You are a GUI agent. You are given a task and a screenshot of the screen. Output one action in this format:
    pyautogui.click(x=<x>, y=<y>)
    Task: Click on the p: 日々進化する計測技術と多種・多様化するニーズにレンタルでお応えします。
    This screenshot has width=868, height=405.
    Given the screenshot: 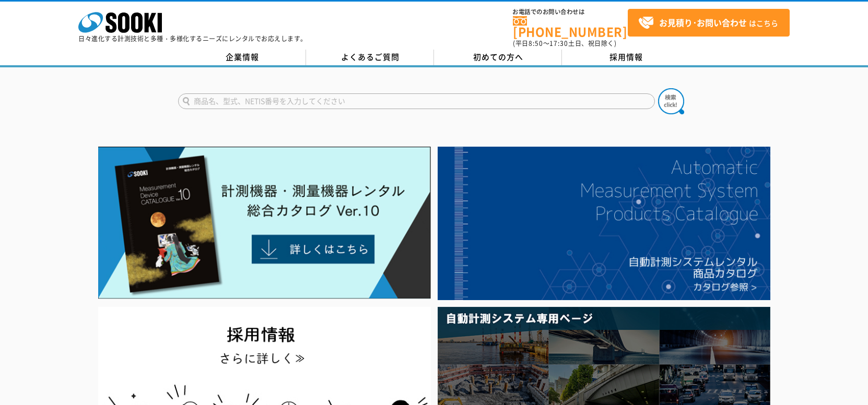 What is the action you would take?
    pyautogui.click(x=193, y=38)
    